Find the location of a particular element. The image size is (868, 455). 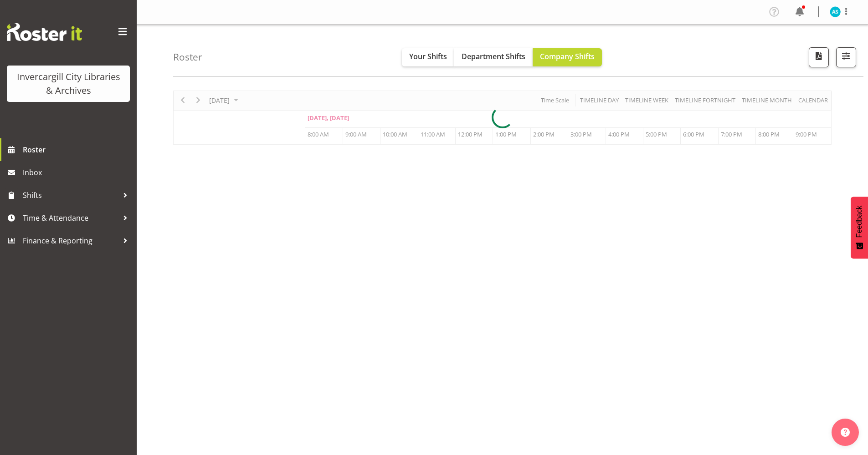

img: Rosterit website logo is located at coordinates (44, 32).